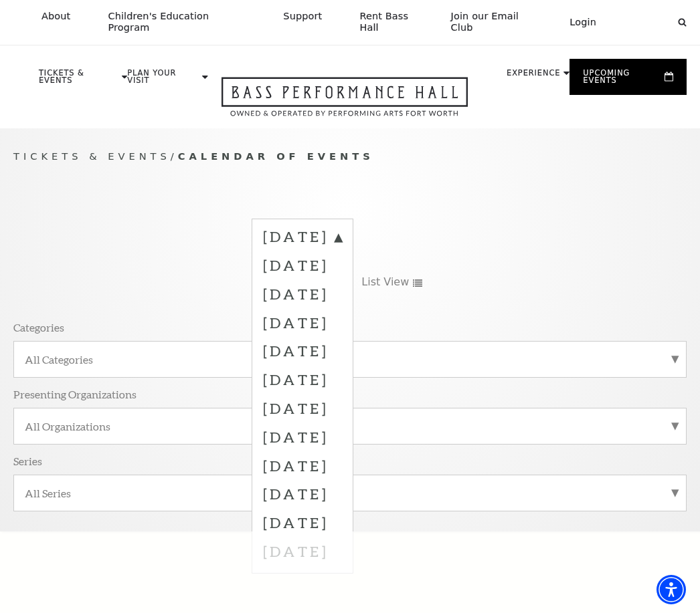  What do you see at coordinates (640, 22) in the screenshot?
I see `select: Select:` at bounding box center [640, 22].